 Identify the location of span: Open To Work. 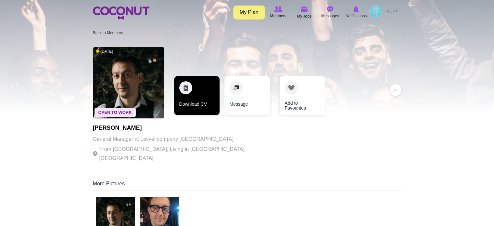
(115, 112).